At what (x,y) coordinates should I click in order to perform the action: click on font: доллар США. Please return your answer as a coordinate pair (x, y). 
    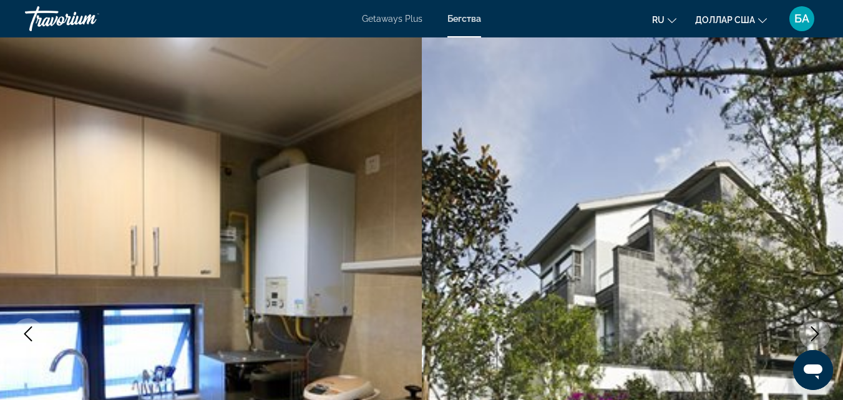
    Looking at the image, I should click on (725, 20).